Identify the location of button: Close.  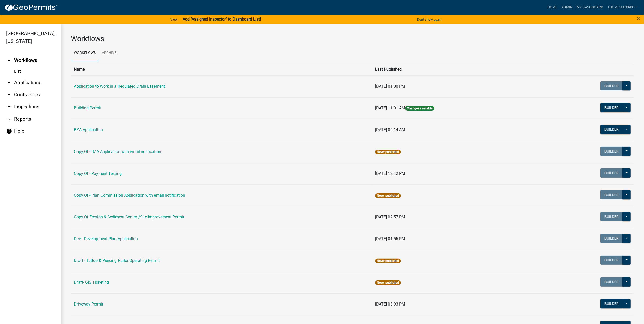
(639, 18).